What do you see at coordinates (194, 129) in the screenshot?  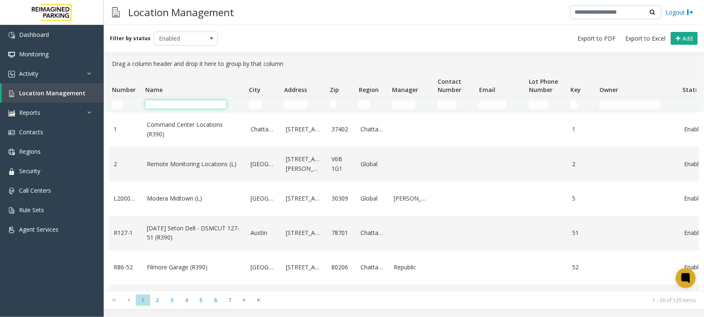 I see `a: Command Center Locations (R390)` at bounding box center [194, 129].